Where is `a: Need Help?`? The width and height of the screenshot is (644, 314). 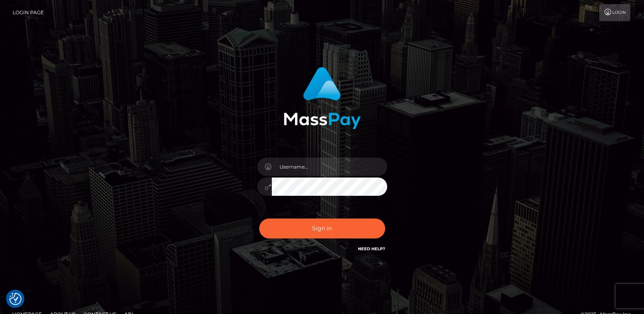
a: Need Help? is located at coordinates (371, 249).